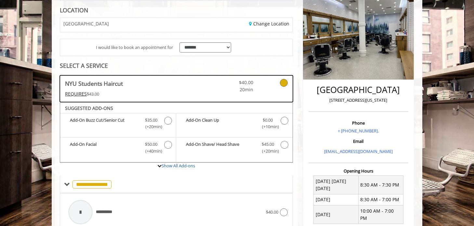 Image resolution: width=474 pixels, height=226 pixels. Describe the element at coordinates (359, 171) in the screenshot. I see `h3: Opening Hours` at that location.